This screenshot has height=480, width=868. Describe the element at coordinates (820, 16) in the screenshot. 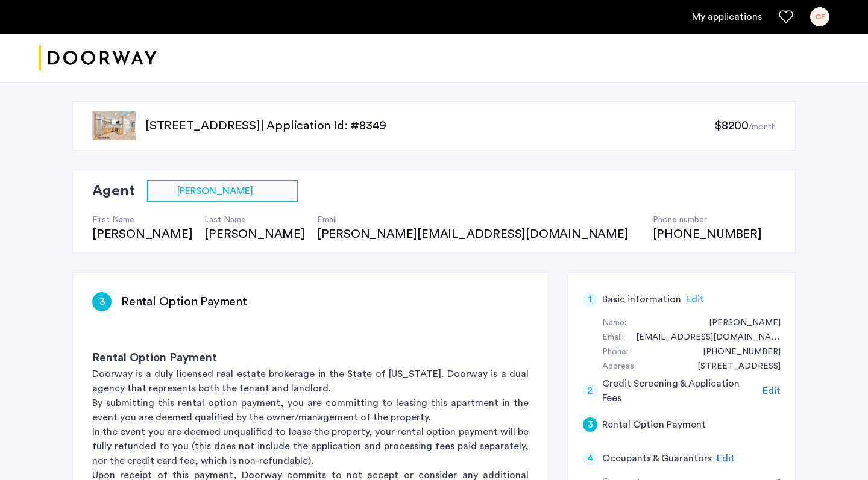

I see `div: CF` at that location.